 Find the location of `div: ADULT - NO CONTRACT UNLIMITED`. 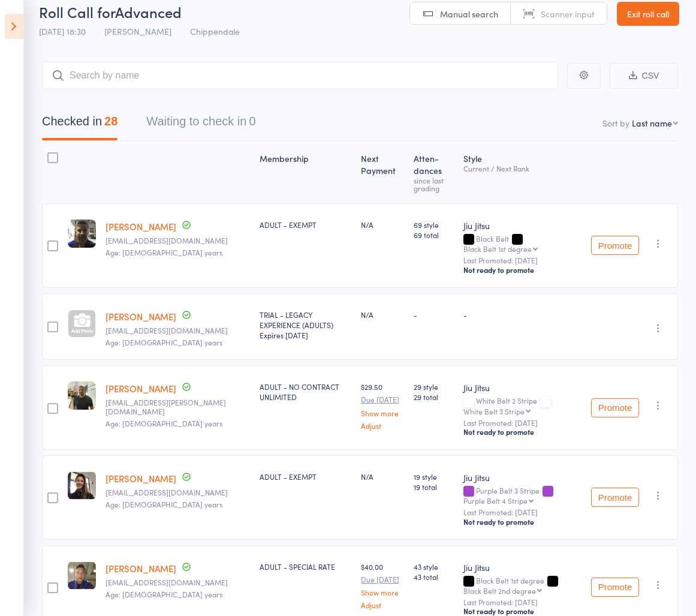

div: ADULT - NO CONTRACT UNLIMITED is located at coordinates (306, 392).